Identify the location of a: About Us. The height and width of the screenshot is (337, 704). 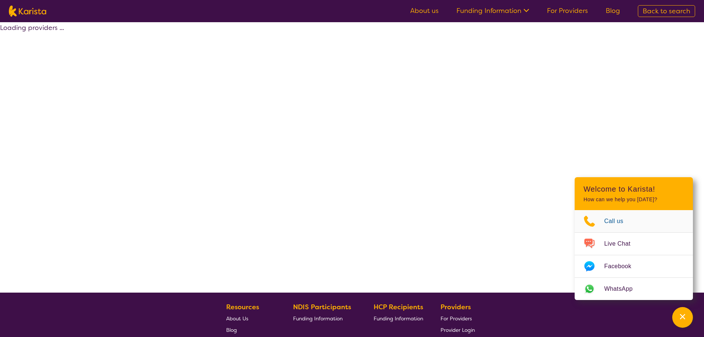
(251, 318).